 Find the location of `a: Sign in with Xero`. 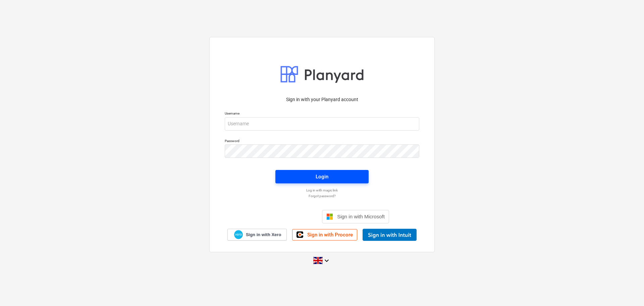

a: Sign in with Xero is located at coordinates (257, 234).